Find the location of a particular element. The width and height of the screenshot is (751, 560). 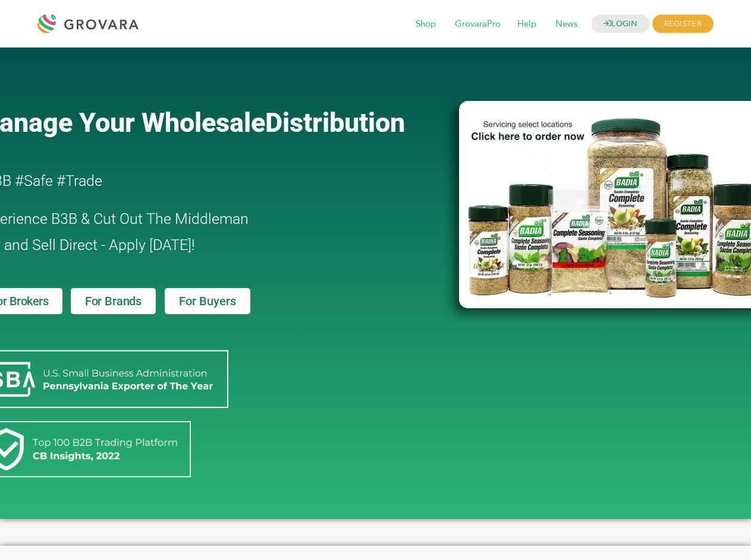

span: Shop is located at coordinates (425, 24).